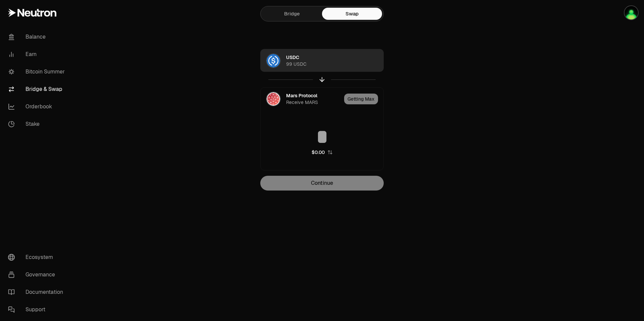 Image resolution: width=644 pixels, height=321 pixels. What do you see at coordinates (307, 61) in the screenshot?
I see `div: USDC LogoUSDC99 USDC` at bounding box center [307, 61].